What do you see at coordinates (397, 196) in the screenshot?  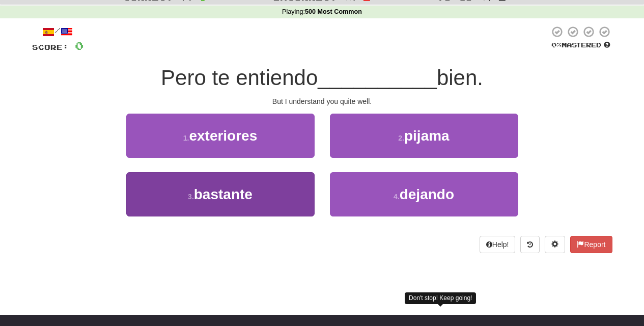 I see `small: 4 .` at bounding box center [397, 196].